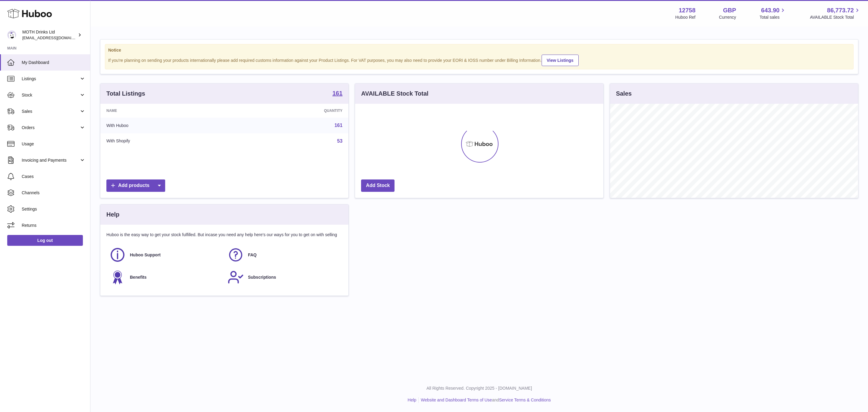  What do you see at coordinates (50, 95) in the screenshot?
I see `span: Stock` at bounding box center [50, 95].